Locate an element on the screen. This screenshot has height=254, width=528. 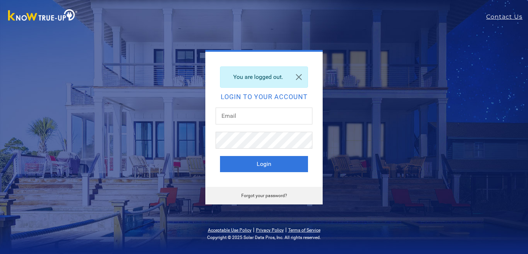
button: Login is located at coordinates (264, 164).